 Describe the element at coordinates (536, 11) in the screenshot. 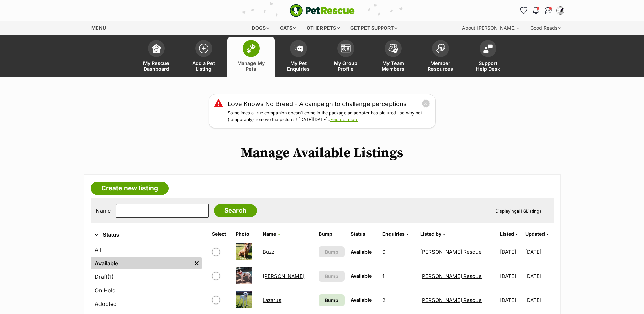

I see `img: notifications-46538b983faf8c2785f20acdc204bb7945ddae34d4c08c2a6579f10ce5e182be.svg` at that location.